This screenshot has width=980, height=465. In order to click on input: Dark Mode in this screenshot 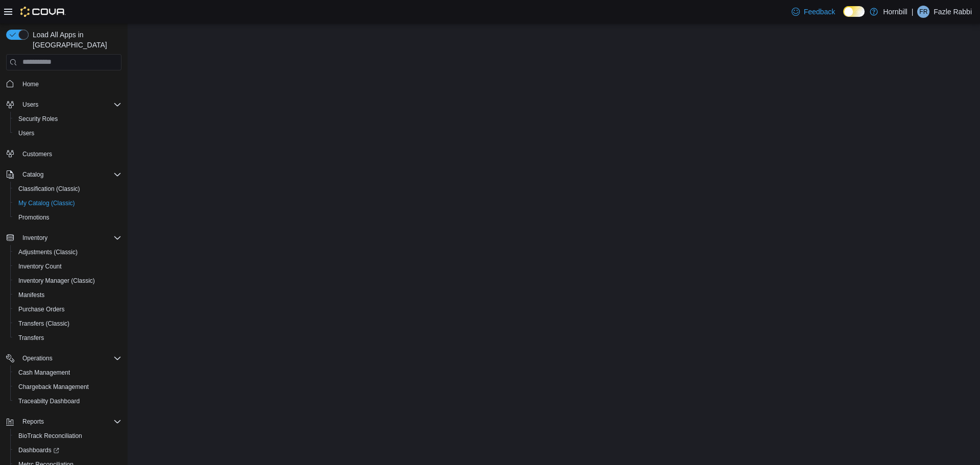, I will do `click(854, 11)`.